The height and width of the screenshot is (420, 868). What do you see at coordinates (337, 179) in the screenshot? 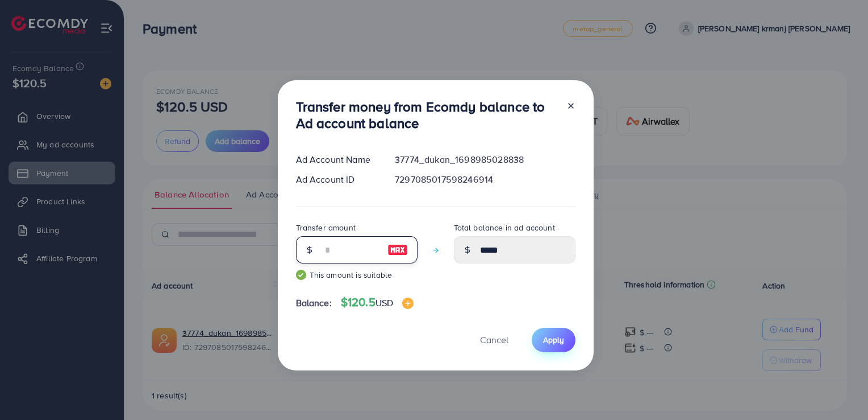
I see `div: Ad Account ID` at bounding box center [337, 179].